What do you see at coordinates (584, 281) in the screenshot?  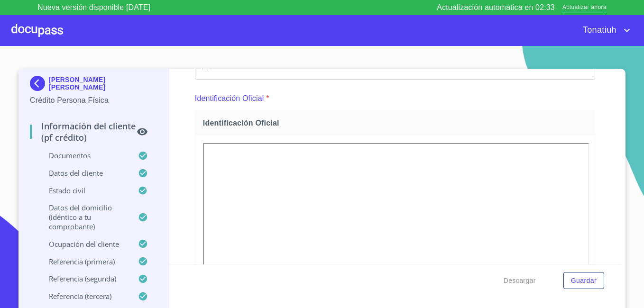 I see `span: Guardar` at bounding box center [584, 281].